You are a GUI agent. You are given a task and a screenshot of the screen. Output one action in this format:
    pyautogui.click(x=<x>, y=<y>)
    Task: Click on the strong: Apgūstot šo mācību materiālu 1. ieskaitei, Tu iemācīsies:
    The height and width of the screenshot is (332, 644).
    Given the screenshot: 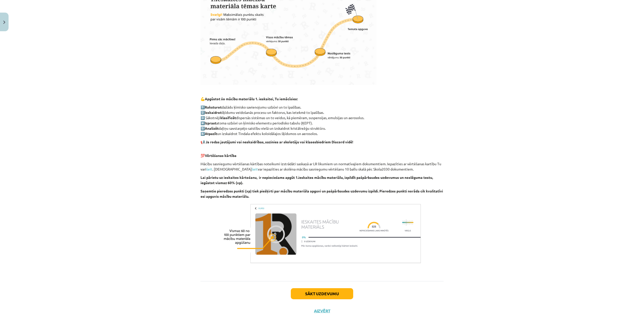 What is the action you would take?
    pyautogui.click(x=251, y=99)
    